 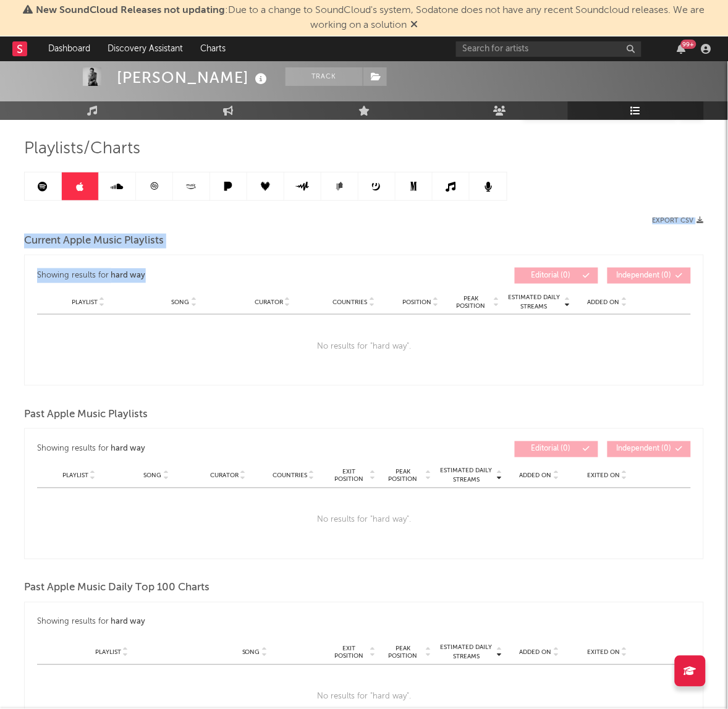 I want to click on span: Dismiss, so click(x=414, y=25).